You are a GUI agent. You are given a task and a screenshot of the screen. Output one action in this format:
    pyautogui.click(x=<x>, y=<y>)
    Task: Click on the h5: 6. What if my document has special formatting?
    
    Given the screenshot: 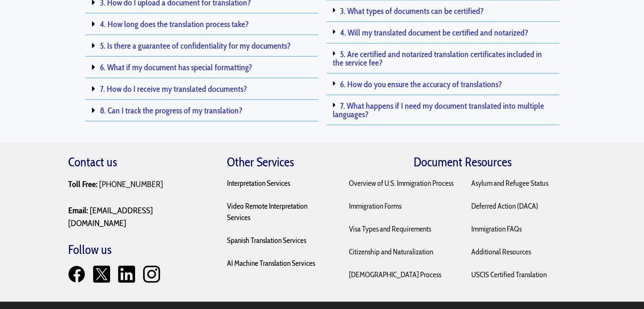 What is the action you would take?
    pyautogui.click(x=201, y=67)
    